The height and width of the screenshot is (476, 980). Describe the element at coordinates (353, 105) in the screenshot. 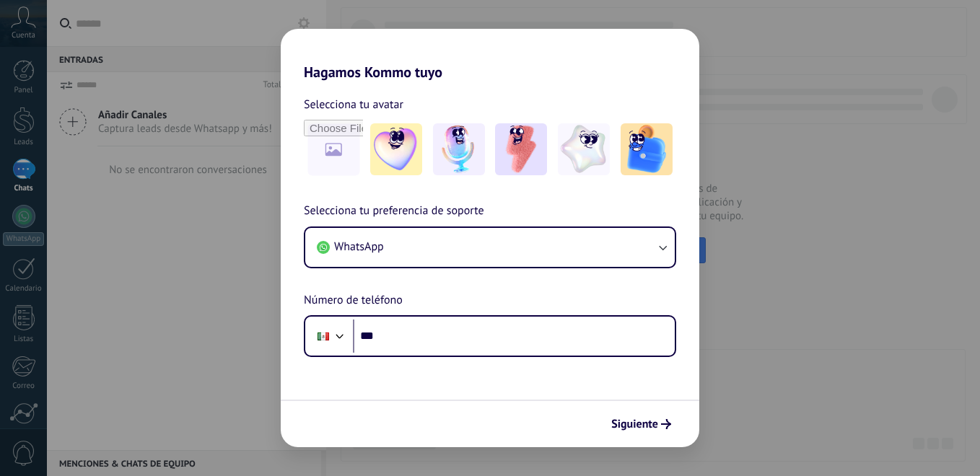

I see `span: Selecciona tu avatar` at that location.